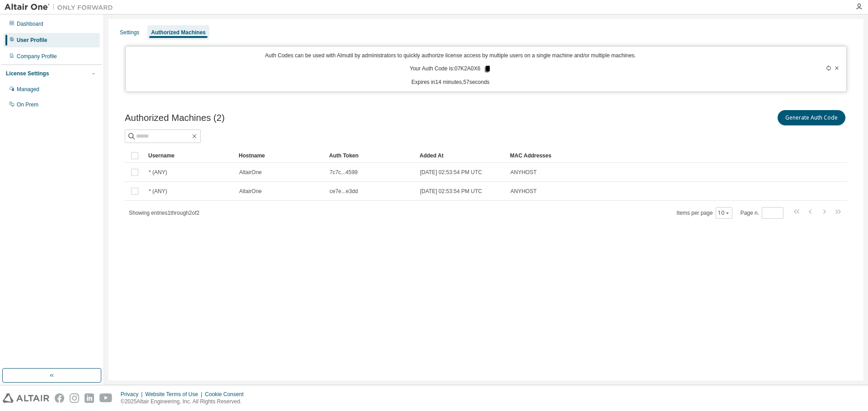 This screenshot has width=868, height=411. What do you see at coordinates (190, 156) in the screenshot?
I see `div: Username` at bounding box center [190, 156].